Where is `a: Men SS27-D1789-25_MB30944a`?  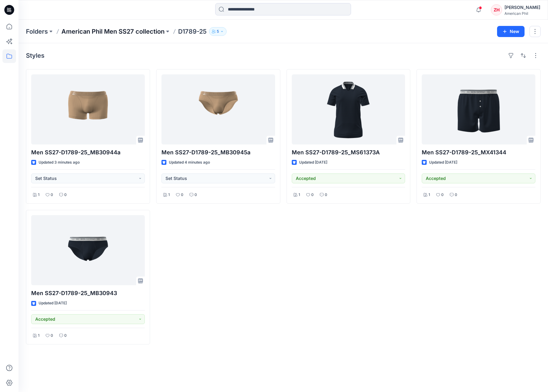 a: Men SS27-D1789-25_MB30944a is located at coordinates (88, 109).